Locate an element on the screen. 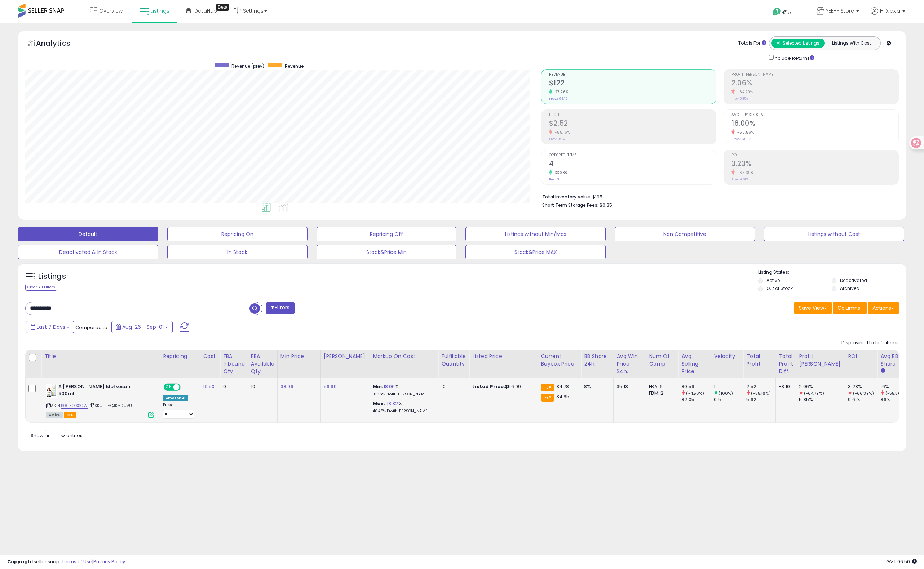 The width and height of the screenshot is (924, 569). div: Total Profit Diff. is located at coordinates (785, 364).